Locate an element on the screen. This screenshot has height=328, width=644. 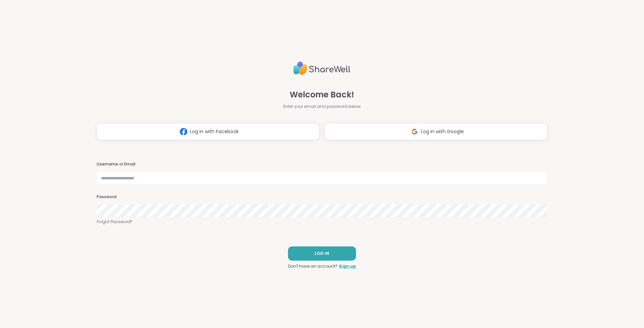
button: LOG IN is located at coordinates (322, 254).